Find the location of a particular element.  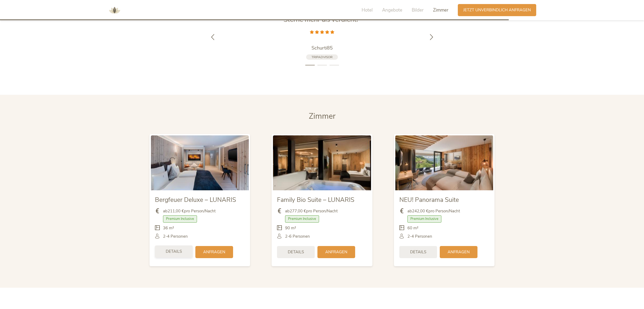

a: Schurti85 is located at coordinates (322, 48).